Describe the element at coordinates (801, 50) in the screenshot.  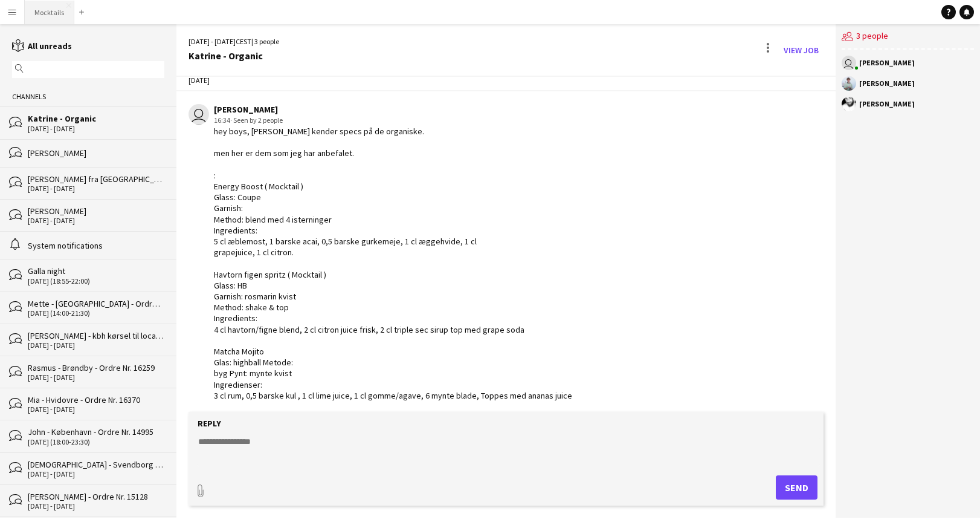
I see `a: View Job` at that location.